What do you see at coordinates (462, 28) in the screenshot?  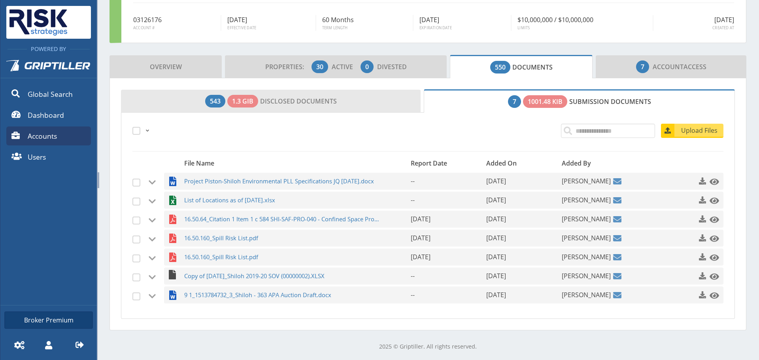 I see `span: Expiration Date` at bounding box center [462, 28].